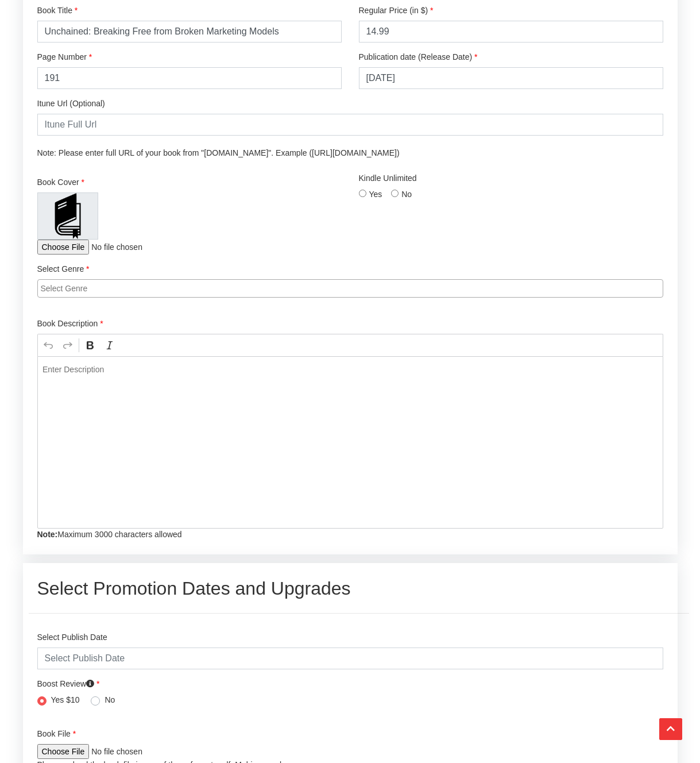 The width and height of the screenshot is (700, 763). I want to click on div: Editor editing area: main. Press ⌥0 for help., so click(351, 442).